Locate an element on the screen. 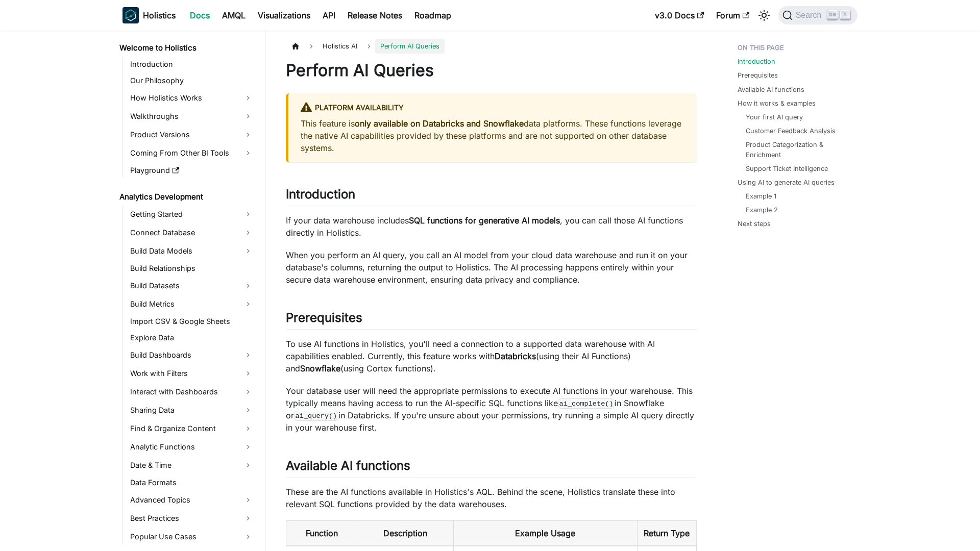 The width and height of the screenshot is (980, 551). p: Your database user will need the appropriate permissions to execute AI functions in your warehous... is located at coordinates (491, 409).